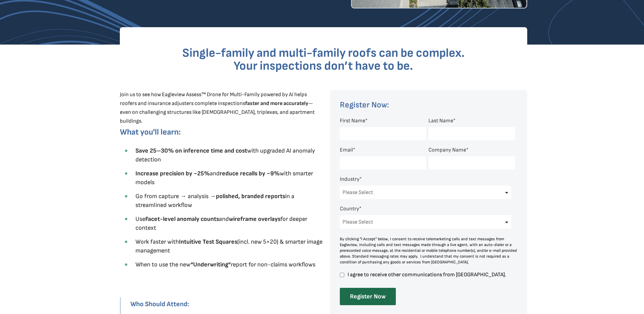 This screenshot has width=644, height=314. I want to click on span: Work faster with (incl. new 5×20) & smarter image management, so click(229, 246).